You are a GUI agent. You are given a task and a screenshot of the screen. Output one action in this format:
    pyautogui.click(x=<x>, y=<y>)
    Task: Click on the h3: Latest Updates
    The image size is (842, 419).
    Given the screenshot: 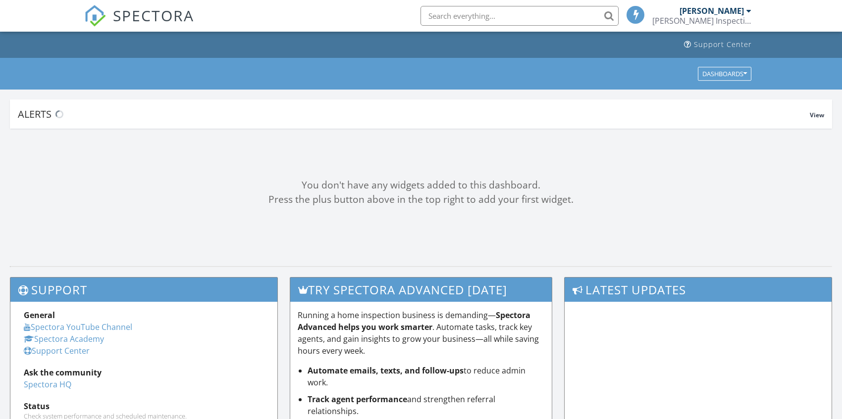 What is the action you would take?
    pyautogui.click(x=698, y=290)
    